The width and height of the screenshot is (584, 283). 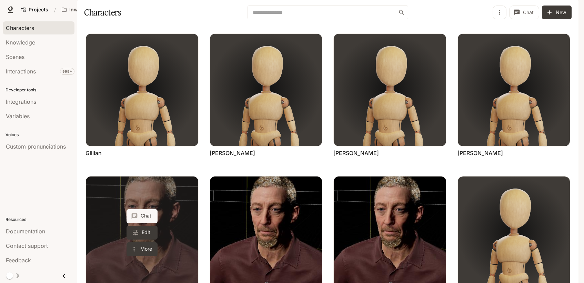 I want to click on button: New, so click(x=557, y=12).